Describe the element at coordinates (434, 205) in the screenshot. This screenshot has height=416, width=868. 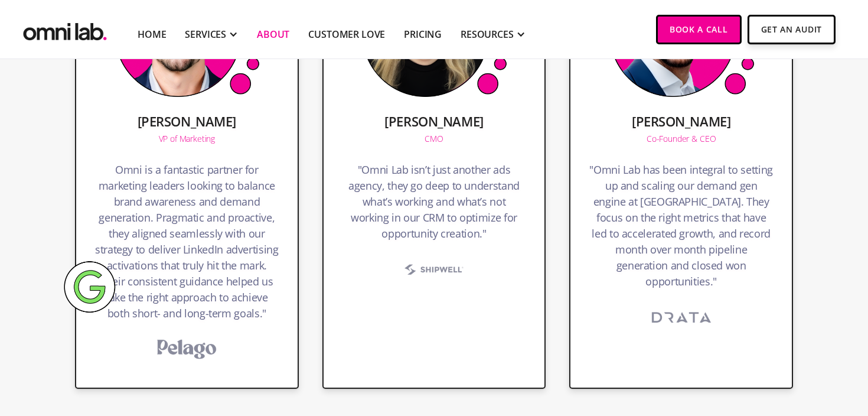
I see `h4: "Omni Lab isn’t just another ads agency, they go deep to understand what’s working and what’s not...` at that location.